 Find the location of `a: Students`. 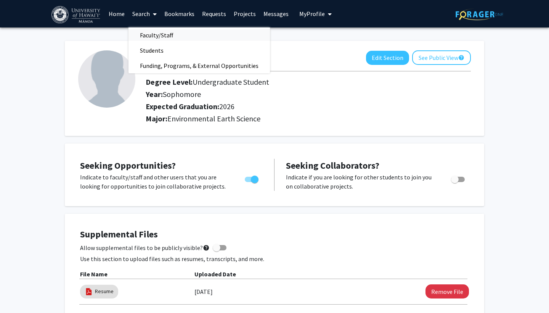

a: Students is located at coordinates (199, 50).